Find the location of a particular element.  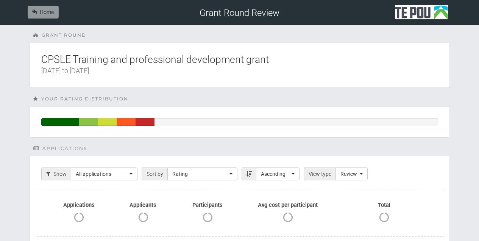

button: Ascending is located at coordinates (278, 174).